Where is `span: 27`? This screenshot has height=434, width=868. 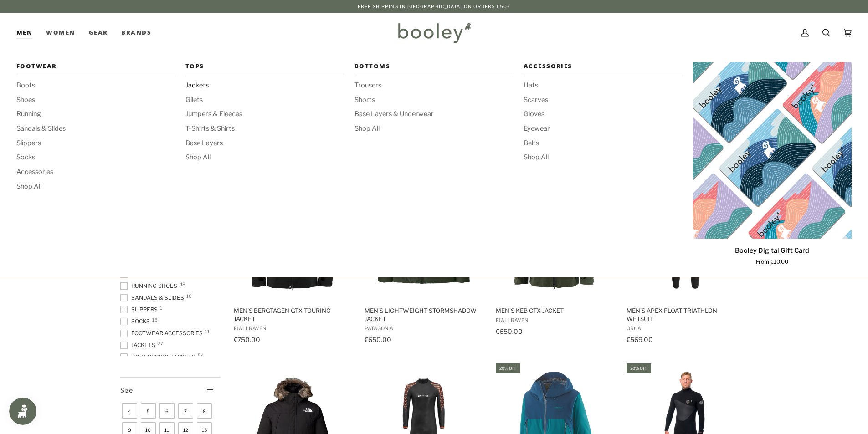 span: 27 is located at coordinates (161, 343).